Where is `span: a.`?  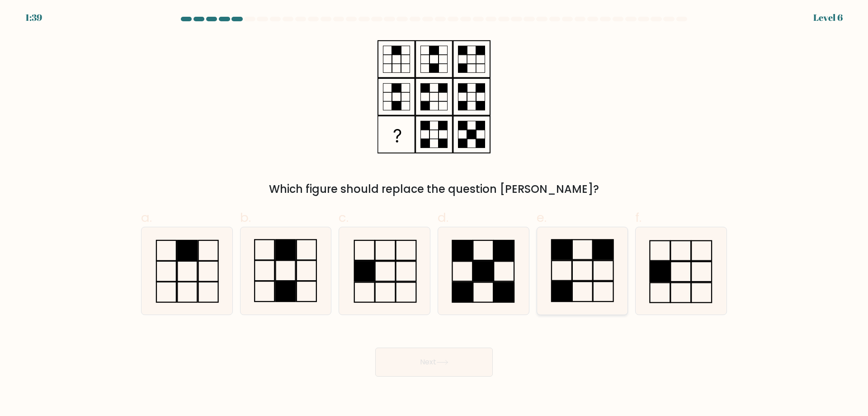 span: a. is located at coordinates (147, 217).